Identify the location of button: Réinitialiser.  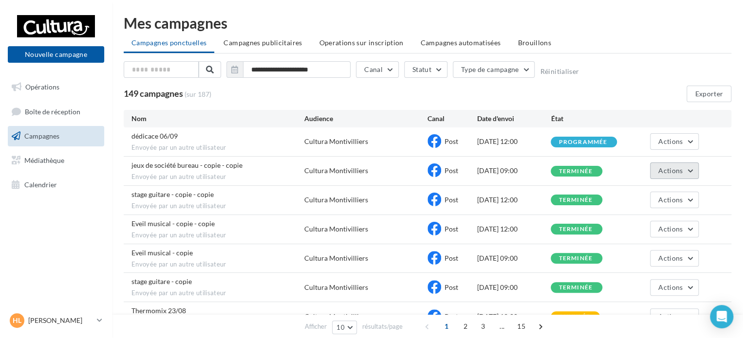
(560, 72).